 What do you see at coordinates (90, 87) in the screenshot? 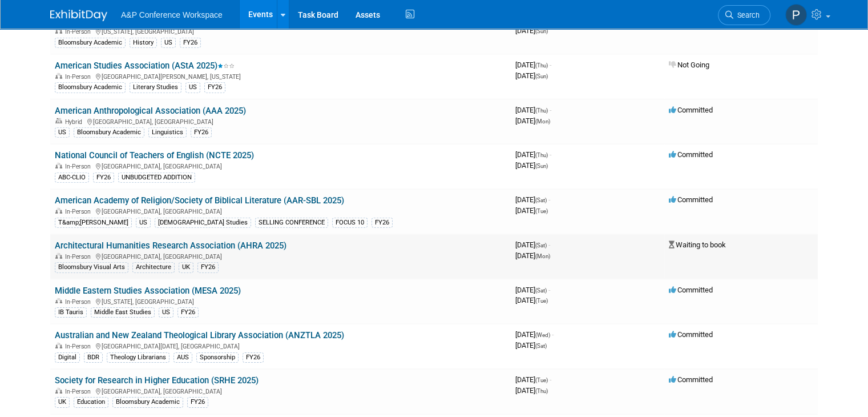
I see `div: Bloomsbury Academic` at bounding box center [90, 87].